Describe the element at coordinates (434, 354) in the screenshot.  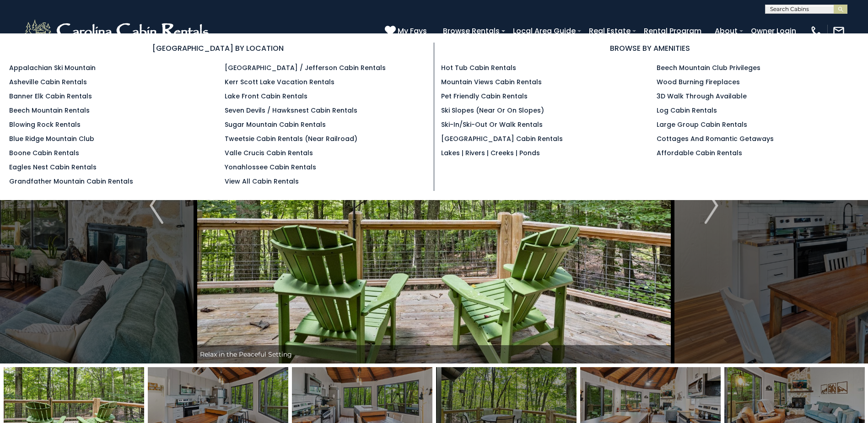
I see `div: Relax in the Peaceful Setting` at that location.